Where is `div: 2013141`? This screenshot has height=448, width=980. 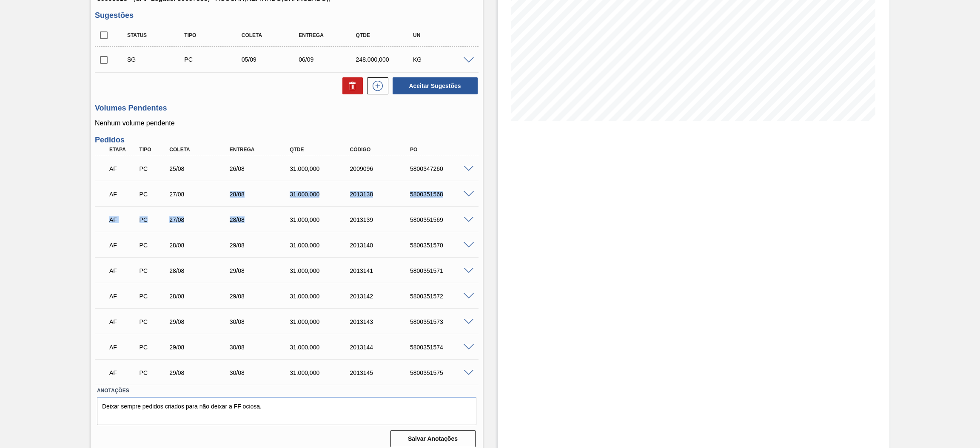
div: 2013141 is located at coordinates (382, 271).